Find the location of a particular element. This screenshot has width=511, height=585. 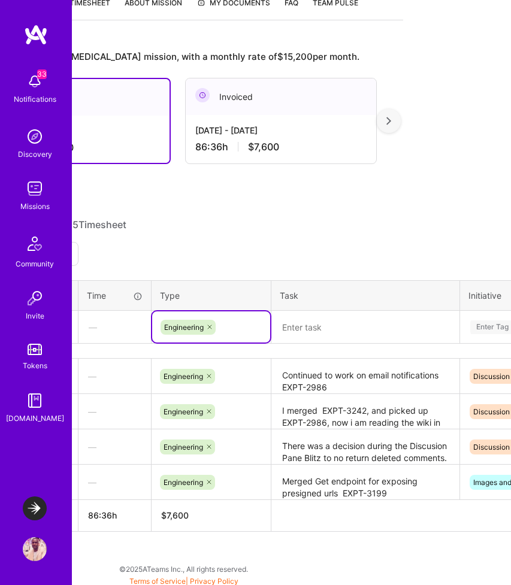

div: Community is located at coordinates (35, 264).